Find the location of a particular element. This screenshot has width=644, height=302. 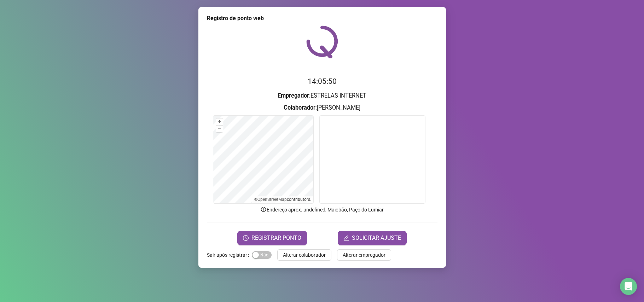

div: Registro de ponto web is located at coordinates (322, 18).